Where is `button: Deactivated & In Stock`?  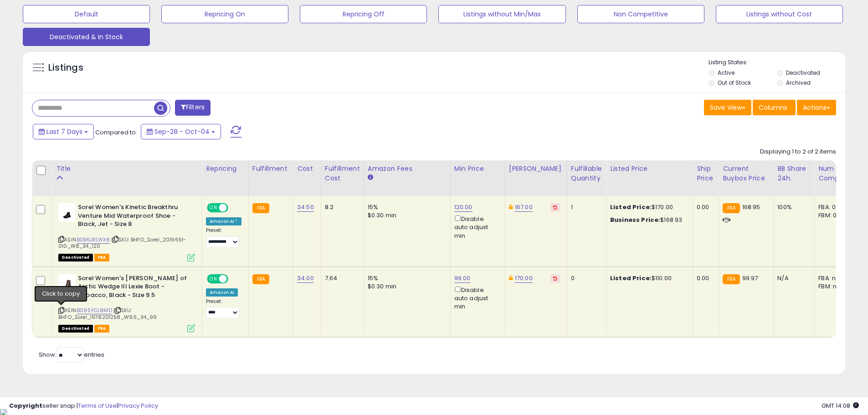
button: Deactivated & In Stock is located at coordinates (86, 37).